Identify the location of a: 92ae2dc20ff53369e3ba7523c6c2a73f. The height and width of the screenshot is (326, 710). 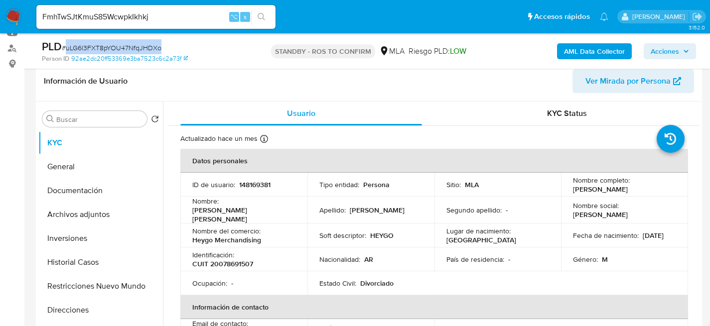
(130, 59).